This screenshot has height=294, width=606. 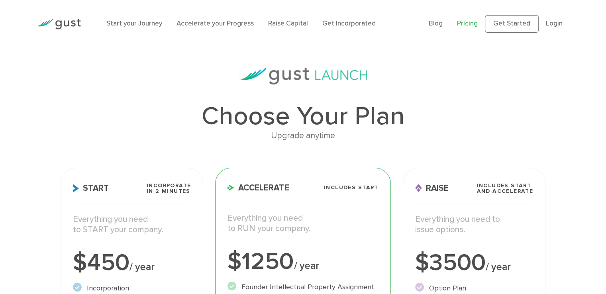 I want to click on a: Start your Journey, so click(x=134, y=23).